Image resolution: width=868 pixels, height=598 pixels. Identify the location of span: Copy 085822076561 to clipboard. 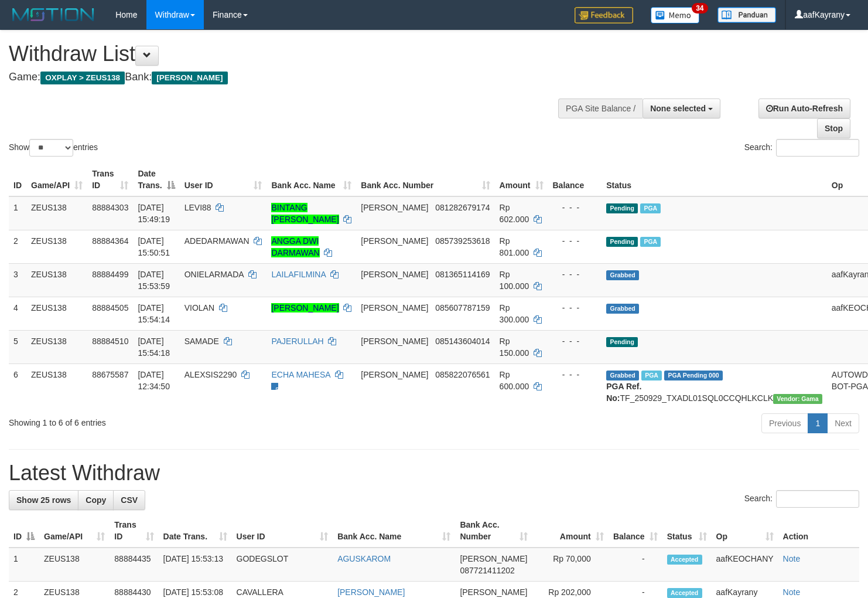
(462, 375).